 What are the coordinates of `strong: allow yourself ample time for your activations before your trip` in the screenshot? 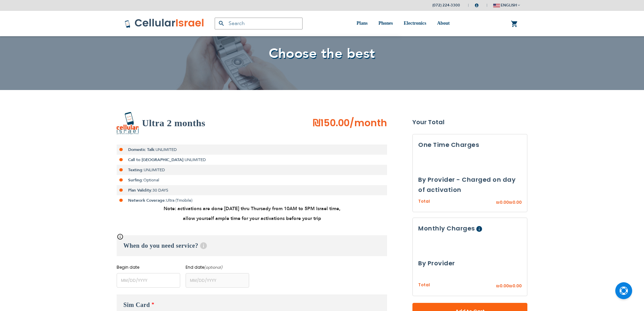 It's located at (252, 218).